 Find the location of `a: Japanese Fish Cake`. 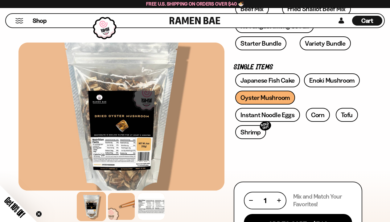

a: Japanese Fish Cake is located at coordinates (267, 80).